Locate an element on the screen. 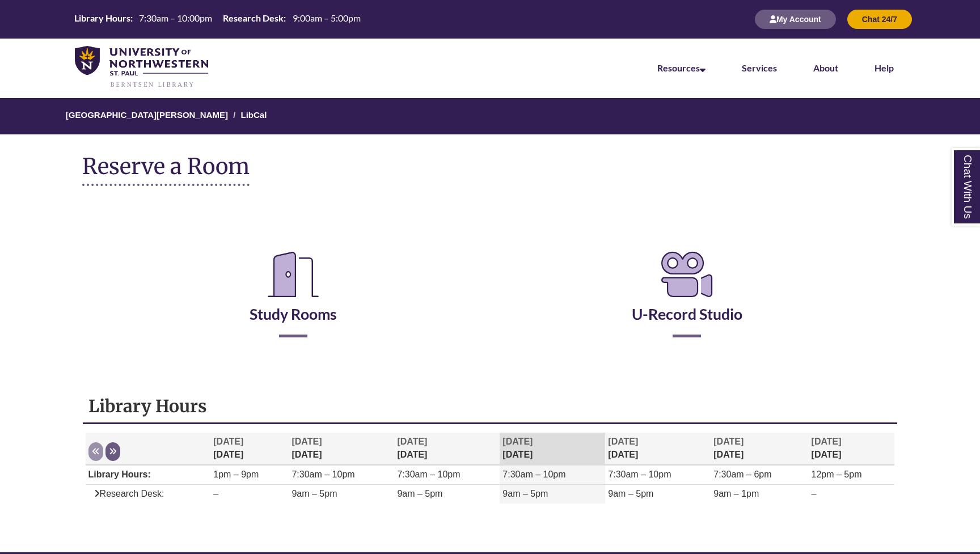  a: U-Record Studio is located at coordinates (687, 300).